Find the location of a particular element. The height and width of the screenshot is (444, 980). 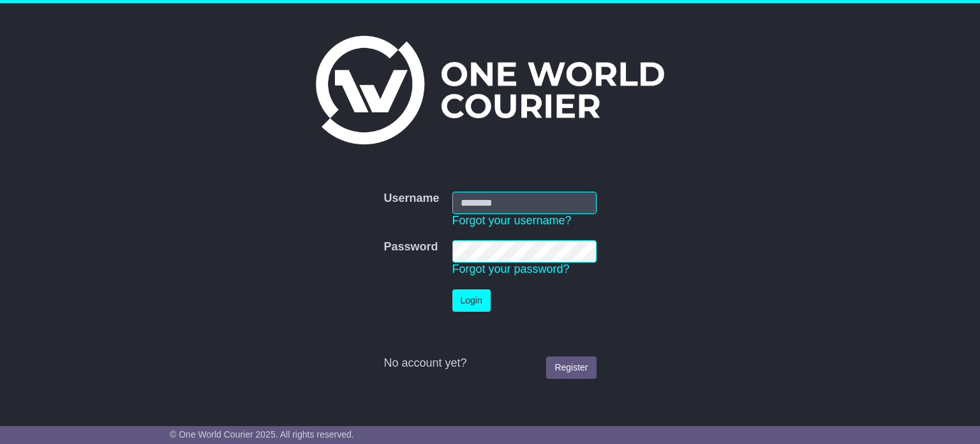

a: Register is located at coordinates (572, 368).